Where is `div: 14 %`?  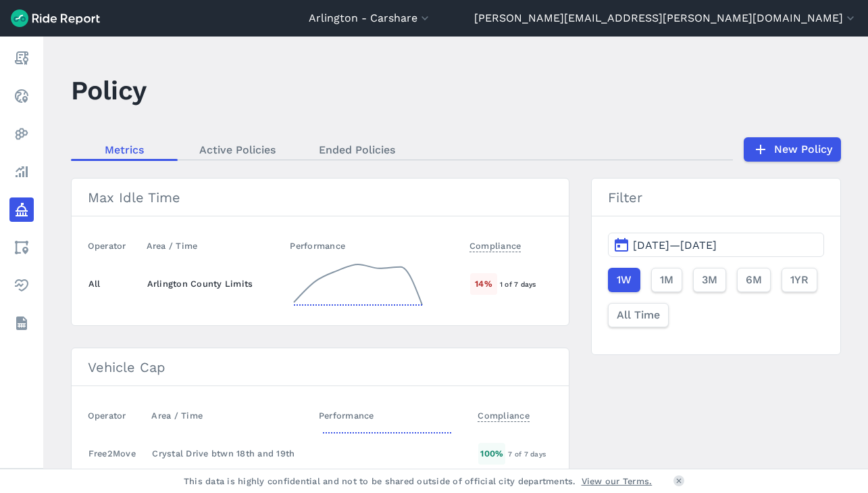
div: 14 % is located at coordinates (484, 283).